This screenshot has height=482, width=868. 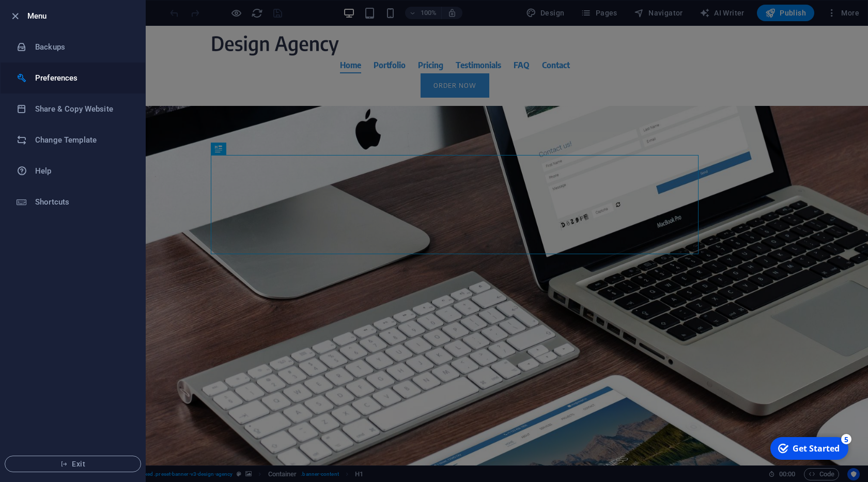 I want to click on span: Exit, so click(x=73, y=464).